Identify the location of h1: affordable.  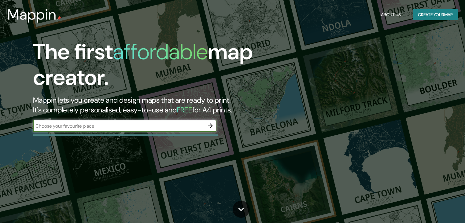
(160, 52).